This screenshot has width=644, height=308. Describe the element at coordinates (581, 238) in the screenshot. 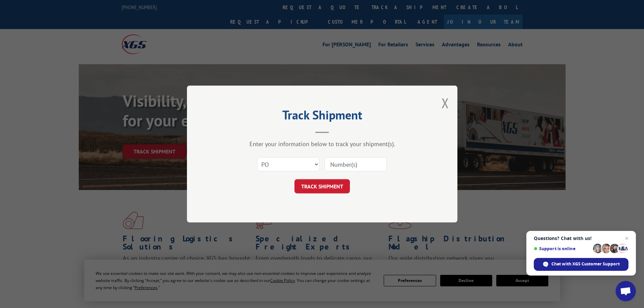

I see `span: Questions? Chat with us!` at that location.